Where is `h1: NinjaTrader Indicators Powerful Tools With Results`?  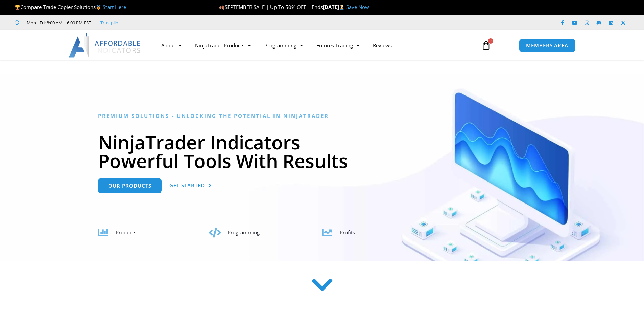
h1: NinjaTrader Indicators Powerful Tools With Results is located at coordinates (322, 152).